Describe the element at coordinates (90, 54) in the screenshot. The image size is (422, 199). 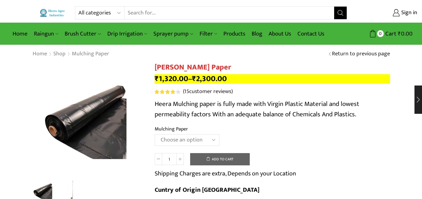
I see `a: Mulching Paper` at that location.